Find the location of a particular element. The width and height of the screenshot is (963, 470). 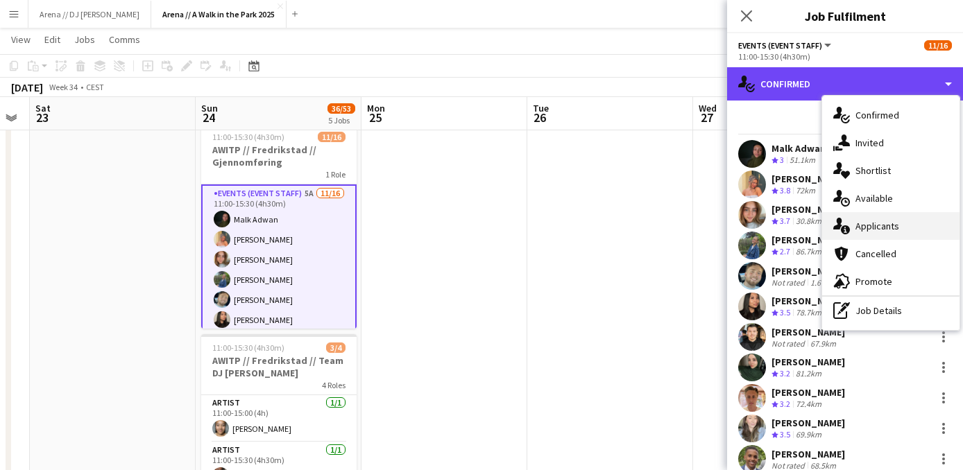

span: 27 is located at coordinates (706, 117).